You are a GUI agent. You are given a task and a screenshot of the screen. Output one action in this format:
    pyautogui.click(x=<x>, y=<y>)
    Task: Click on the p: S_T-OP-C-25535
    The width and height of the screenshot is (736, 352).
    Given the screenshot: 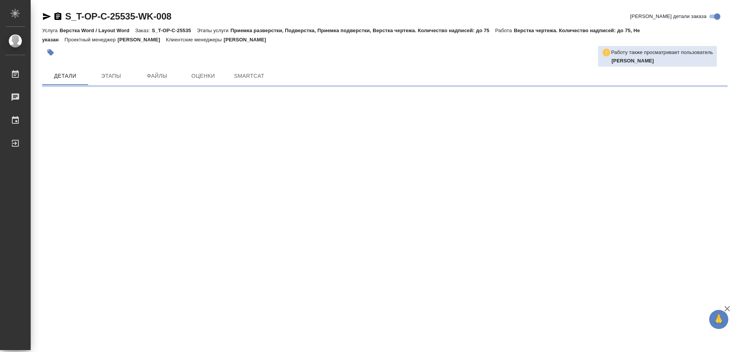 What is the action you would take?
    pyautogui.click(x=174, y=30)
    